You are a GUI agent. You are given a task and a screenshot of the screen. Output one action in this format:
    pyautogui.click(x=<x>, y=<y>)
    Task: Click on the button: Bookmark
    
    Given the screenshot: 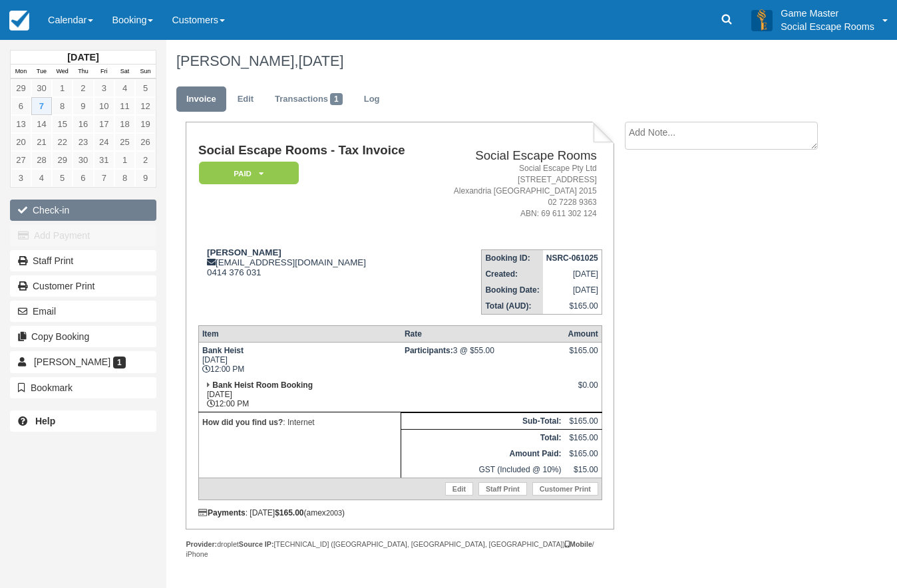 What is the action you would take?
    pyautogui.click(x=83, y=388)
    